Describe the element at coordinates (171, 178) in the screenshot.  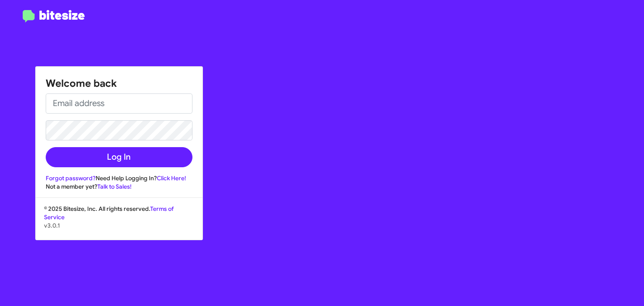
I see `a: Click Here!` at that location.